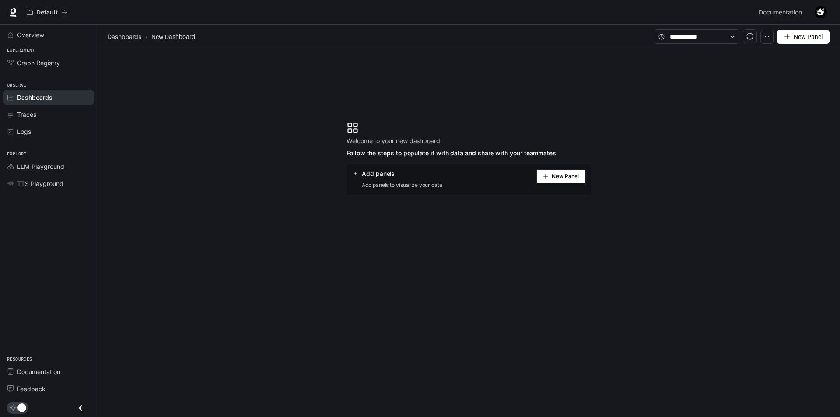 This screenshot has width=840, height=417. What do you see at coordinates (81, 408) in the screenshot?
I see `button: Close drawer` at bounding box center [81, 408].